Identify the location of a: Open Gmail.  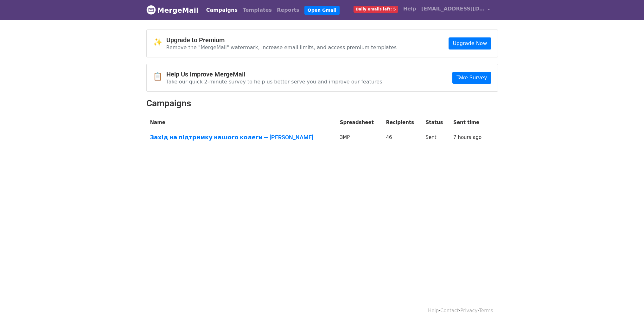
(322, 11).